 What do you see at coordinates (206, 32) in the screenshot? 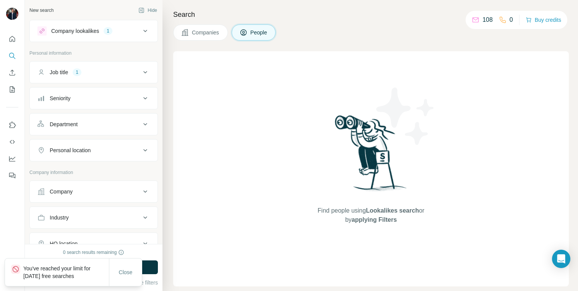
I see `span: Companies` at bounding box center [206, 32].